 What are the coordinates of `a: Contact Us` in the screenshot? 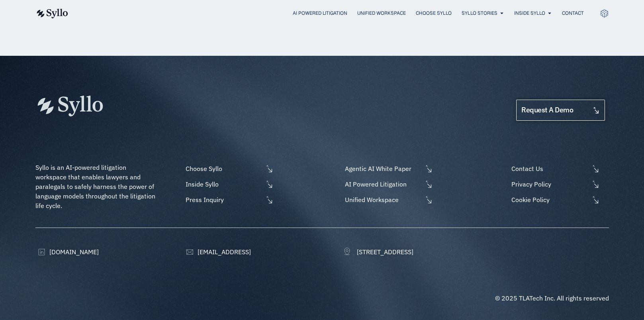 It's located at (559, 168).